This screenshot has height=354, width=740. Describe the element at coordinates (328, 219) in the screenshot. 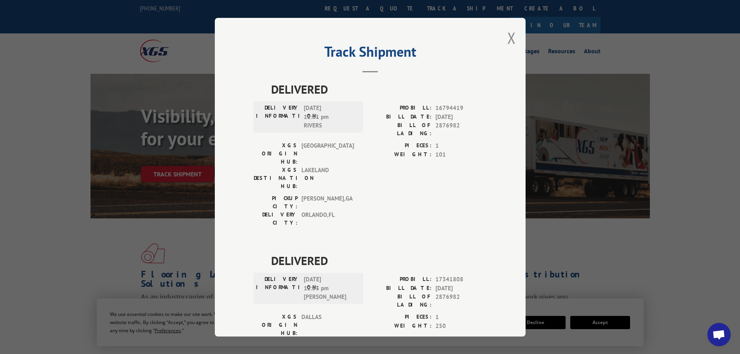

I see `span: ORLANDO , FL` at that location.